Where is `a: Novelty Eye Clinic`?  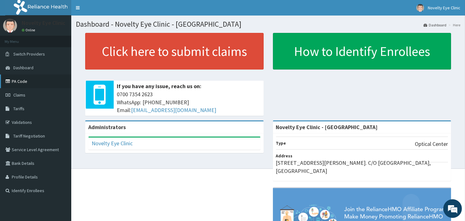 a: Novelty Eye Clinic is located at coordinates (112, 143).